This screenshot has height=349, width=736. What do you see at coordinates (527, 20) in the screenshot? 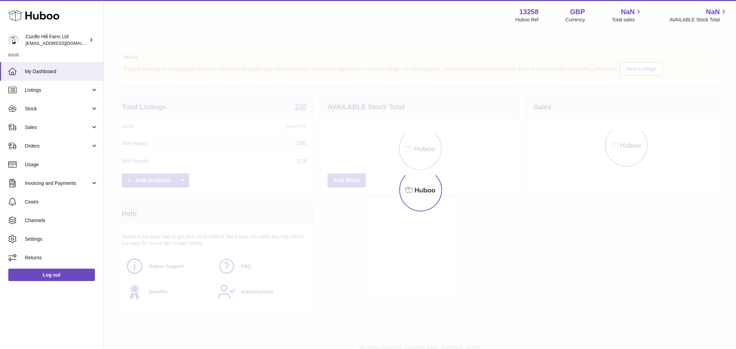
I see `div: Huboo Ref` at bounding box center [527, 20].